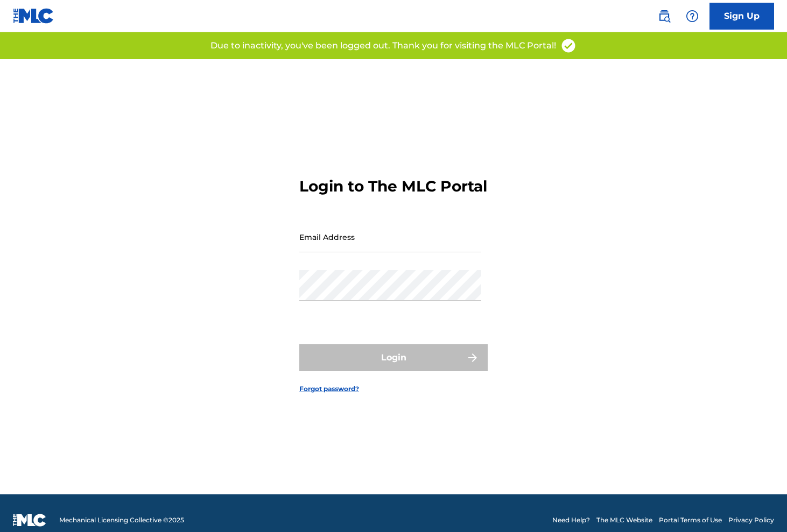 Image resolution: width=787 pixels, height=532 pixels. I want to click on img: logo, so click(30, 520).